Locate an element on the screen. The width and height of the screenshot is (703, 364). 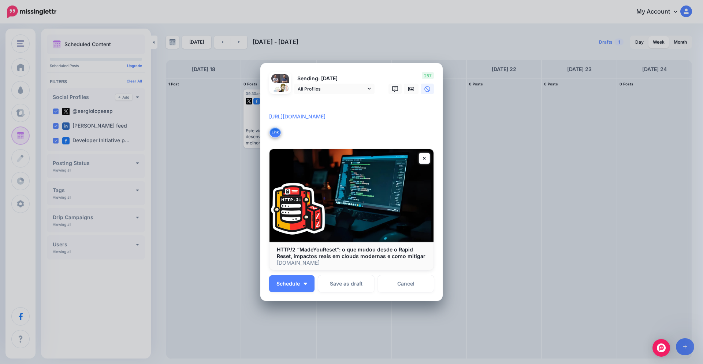
a: All Profiles is located at coordinates (334, 89).